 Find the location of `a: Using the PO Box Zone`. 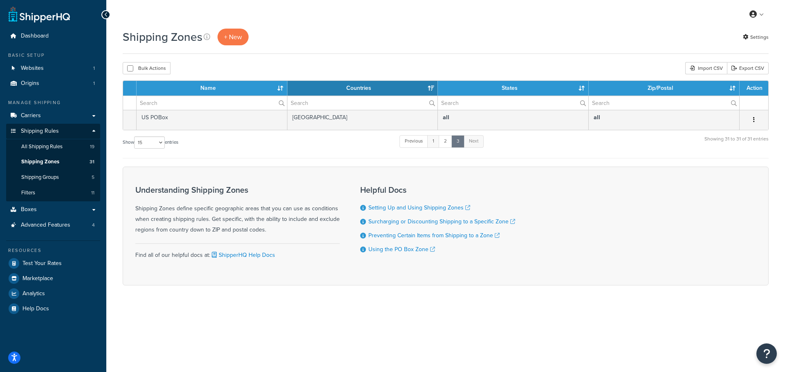

a: Using the PO Box Zone is located at coordinates (401, 249).